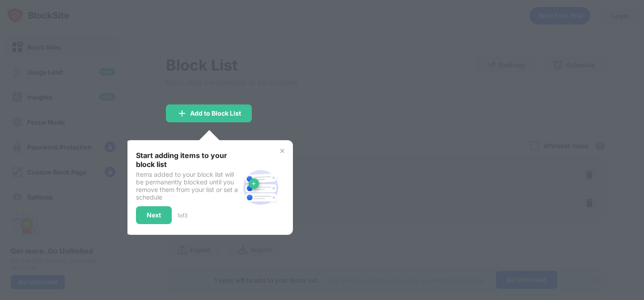 The image size is (644, 300). Describe the element at coordinates (187, 160) in the screenshot. I see `div: Start adding items to your block list` at that location.